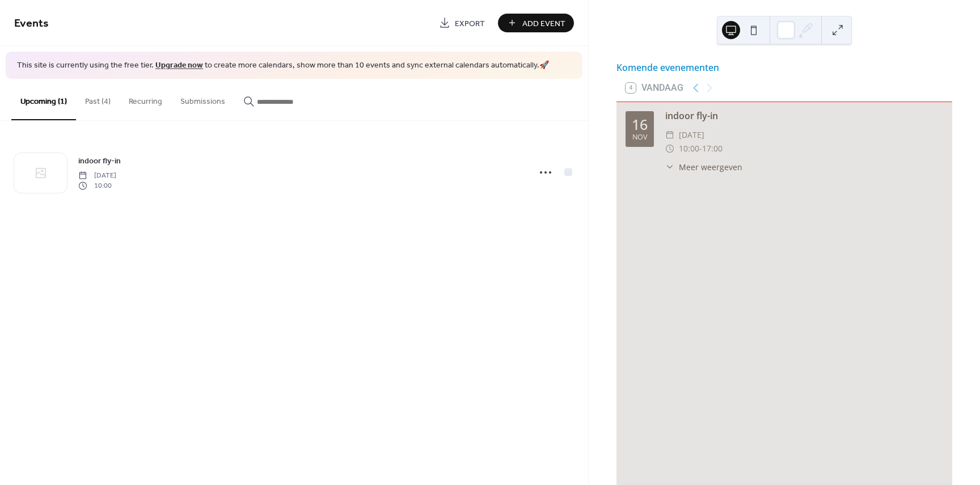 The height and width of the screenshot is (485, 980). Describe the element at coordinates (99, 160) in the screenshot. I see `a: indoor fly-in` at that location.